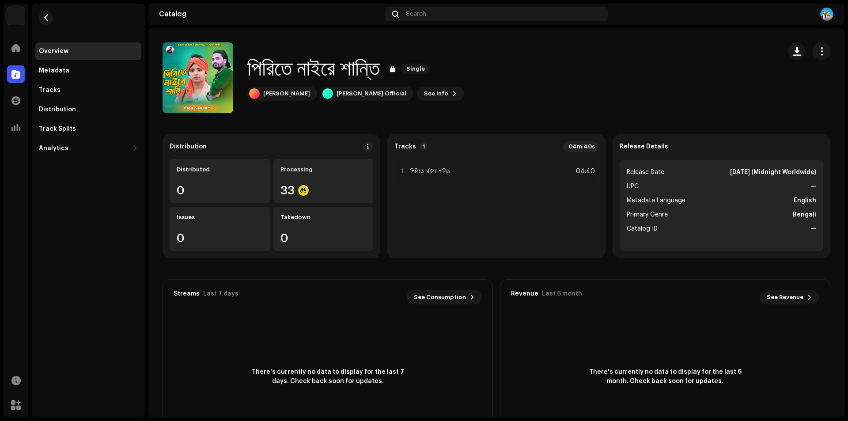 This screenshot has height=421, width=848. What do you see at coordinates (642, 229) in the screenshot?
I see `span: Catalog ID` at bounding box center [642, 229].